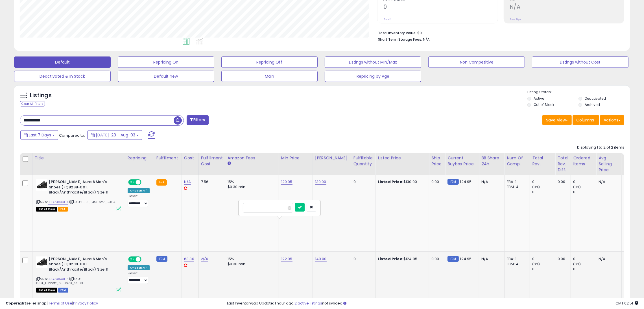  Describe the element at coordinates (190, 158) in the screenshot. I see `div: Cost` at that location.